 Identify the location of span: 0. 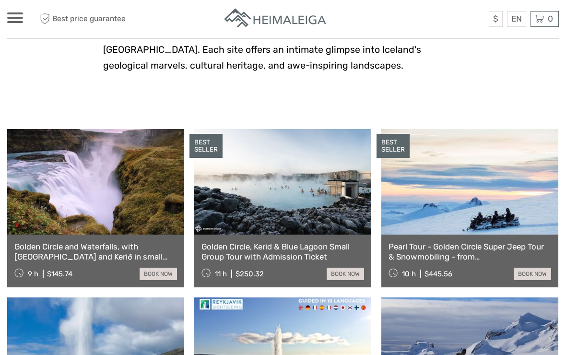
(551, 19).